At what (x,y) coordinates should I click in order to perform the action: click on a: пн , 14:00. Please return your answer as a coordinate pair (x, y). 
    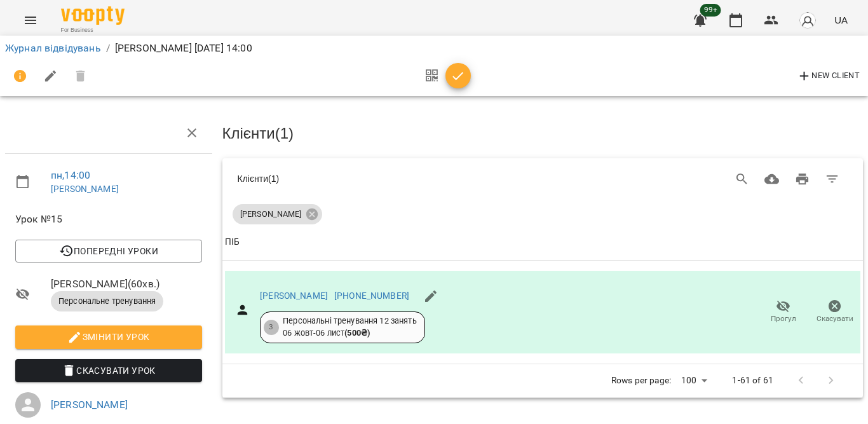
    Looking at the image, I should click on (70, 175).